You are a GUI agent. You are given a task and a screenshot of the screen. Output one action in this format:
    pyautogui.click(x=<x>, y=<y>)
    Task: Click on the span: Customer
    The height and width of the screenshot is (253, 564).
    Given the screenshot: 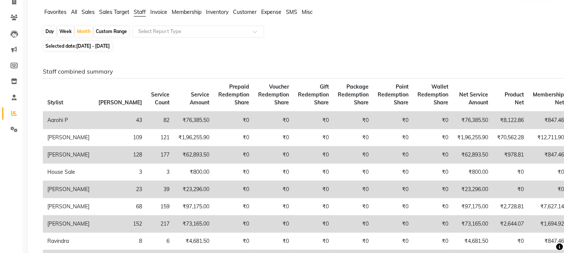 What is the action you would take?
    pyautogui.click(x=245, y=12)
    